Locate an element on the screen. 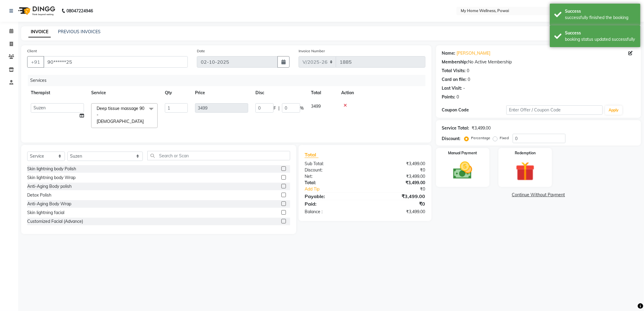 The width and height of the screenshot is (644, 311). div: Total Visits: is located at coordinates (454, 71).